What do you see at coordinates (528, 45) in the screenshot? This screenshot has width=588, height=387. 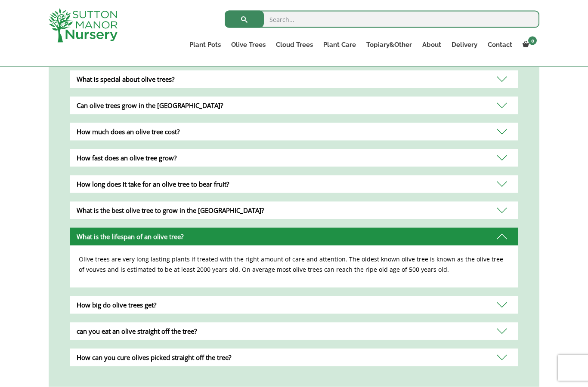 I see `a: 0` at bounding box center [528, 45].